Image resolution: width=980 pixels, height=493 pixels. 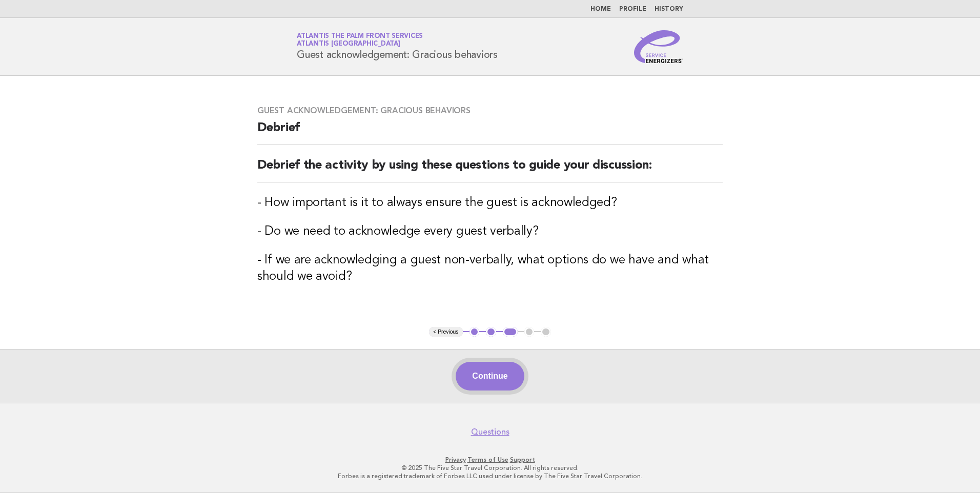 I want to click on h2: Debrief the activity by using these questions to guide your discussion:, so click(x=490, y=170).